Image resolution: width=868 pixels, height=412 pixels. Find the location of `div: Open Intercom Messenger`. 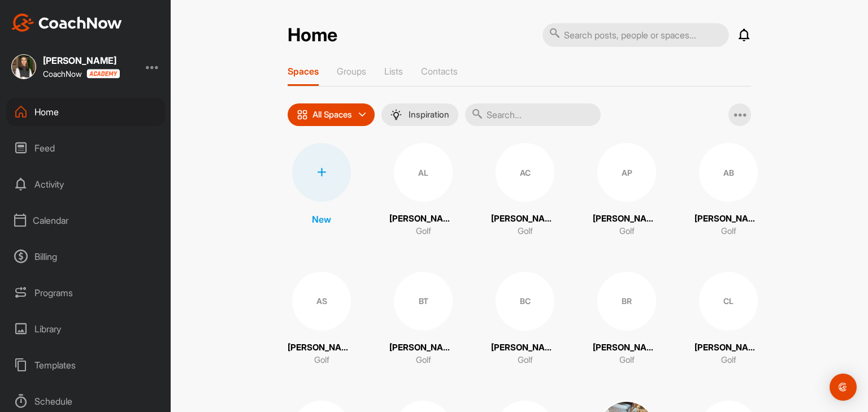

div: Open Intercom Messenger is located at coordinates (844, 388).